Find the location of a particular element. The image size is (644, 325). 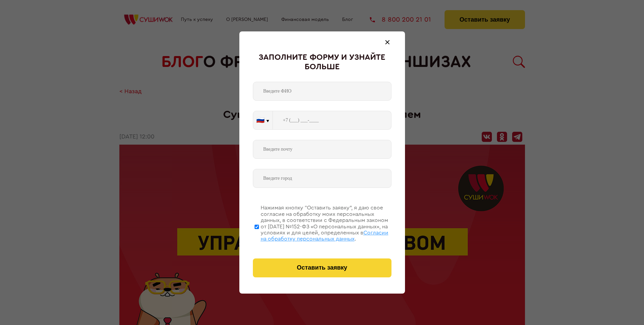

input: Введите город is located at coordinates (322, 179).